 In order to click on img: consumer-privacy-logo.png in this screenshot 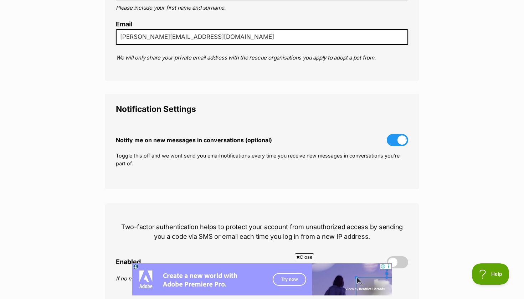, I will do `click(4, 4)`.